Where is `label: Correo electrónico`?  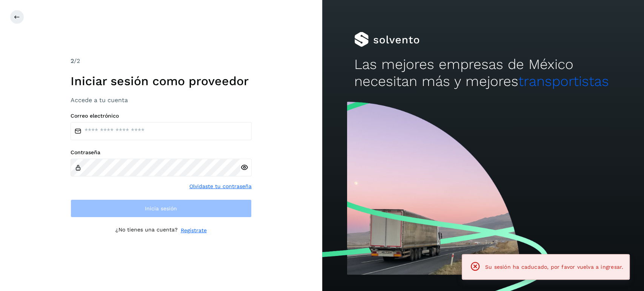 label: Correo electrónico is located at coordinates (161, 116).